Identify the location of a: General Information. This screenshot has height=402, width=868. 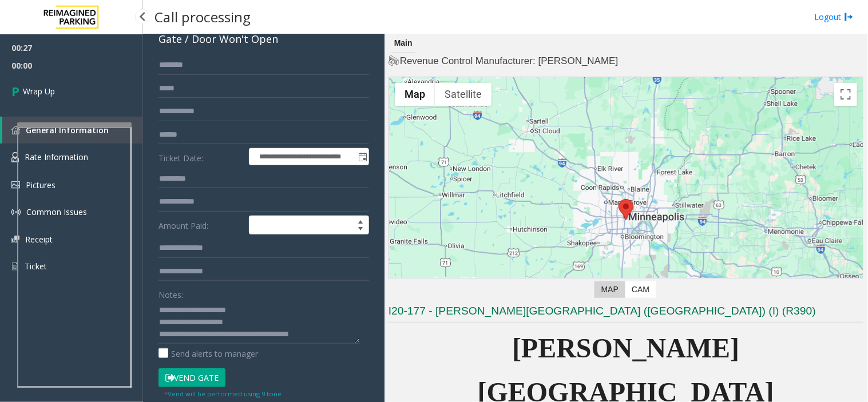
(73, 129).